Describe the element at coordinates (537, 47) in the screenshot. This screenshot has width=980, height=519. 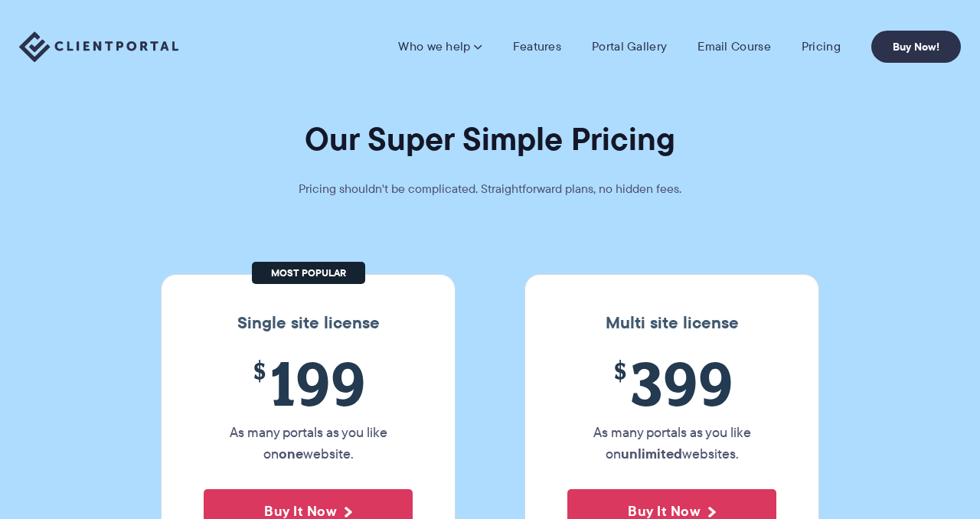
I see `a: Features` at that location.